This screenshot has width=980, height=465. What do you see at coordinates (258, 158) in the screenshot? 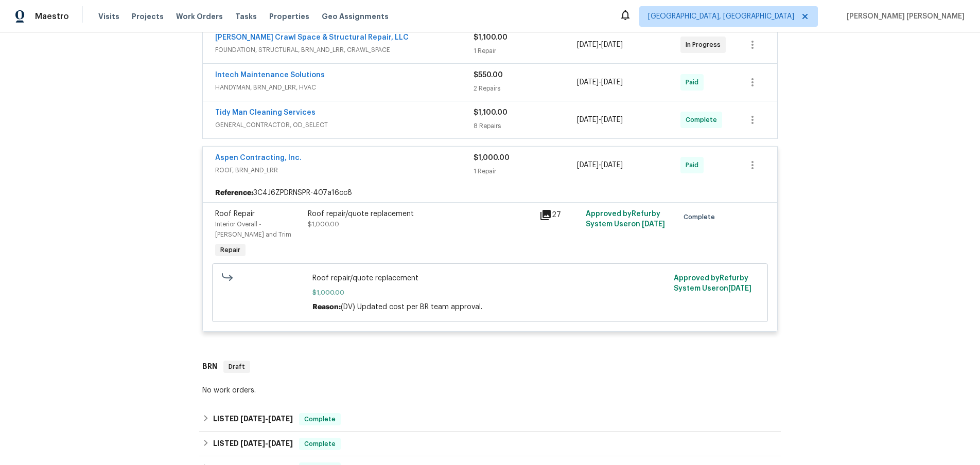
I see `a: Aspen Contracting, Inc.` at bounding box center [258, 158].